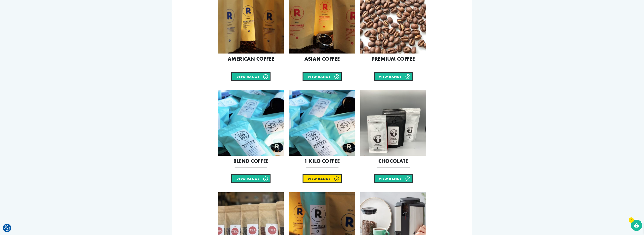 The width and height of the screenshot is (644, 235). I want to click on h2: Blend Coffee, so click(251, 161).